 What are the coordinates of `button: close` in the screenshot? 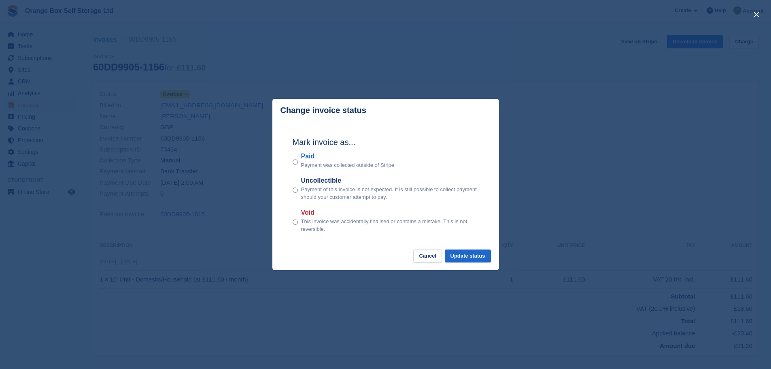 It's located at (757, 15).